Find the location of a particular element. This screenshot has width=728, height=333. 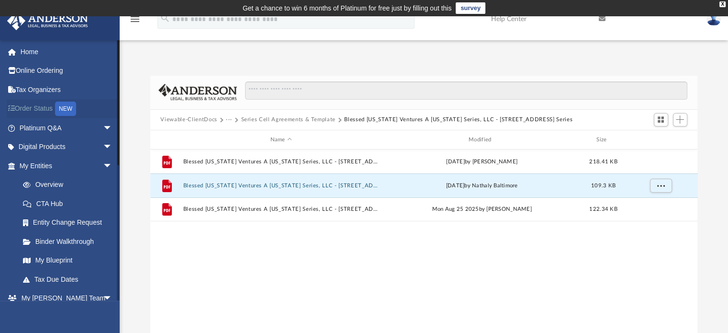

a: Binder Walkthrough is located at coordinates (70, 241).